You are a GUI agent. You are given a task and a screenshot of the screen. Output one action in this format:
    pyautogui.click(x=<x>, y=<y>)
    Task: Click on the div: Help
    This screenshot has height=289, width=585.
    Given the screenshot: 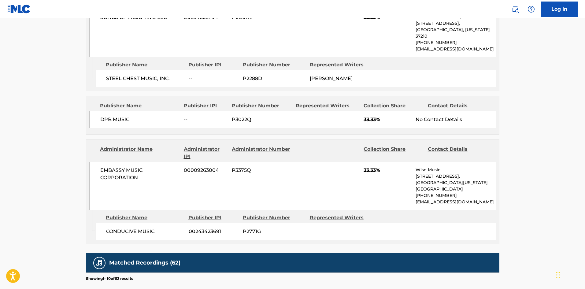 What is the action you would take?
    pyautogui.click(x=532, y=9)
    